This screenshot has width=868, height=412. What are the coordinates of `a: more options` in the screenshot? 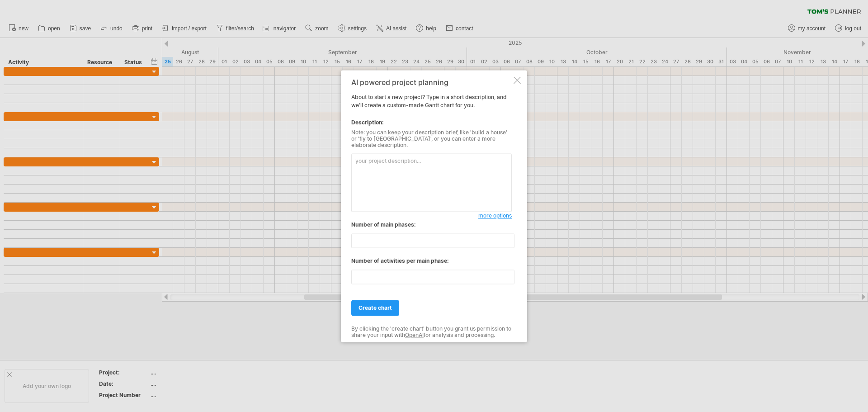 It's located at (495, 215).